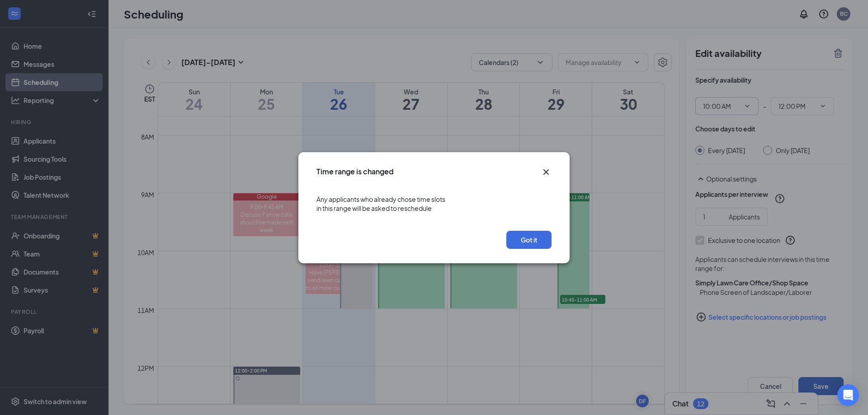 The image size is (868, 415). Describe the element at coordinates (355, 172) in the screenshot. I see `h3: Time range is changed` at that location.